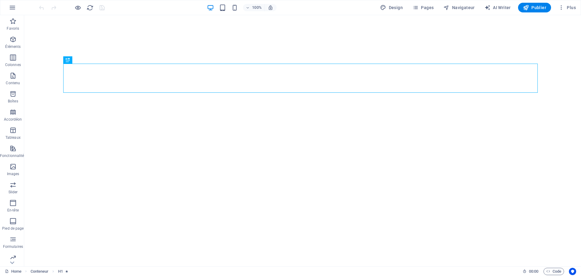 This screenshot has height=276, width=581. What do you see at coordinates (254, 8) in the screenshot?
I see `button: 100%` at bounding box center [254, 8].